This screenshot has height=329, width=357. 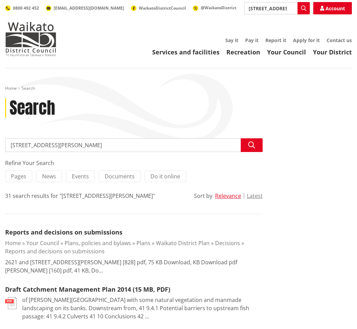 What do you see at coordinates (186, 52) in the screenshot?
I see `a: Services and facilities` at bounding box center [186, 52].